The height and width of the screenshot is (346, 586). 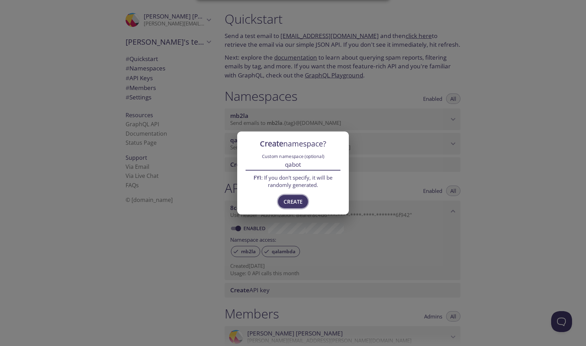 I want to click on span: : If you don't specify, it will be randomly generated., so click(x=293, y=181).